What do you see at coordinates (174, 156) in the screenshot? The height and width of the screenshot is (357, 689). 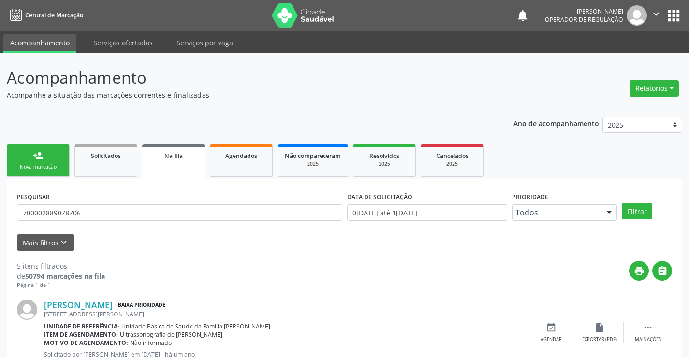 I see `span: Na fila` at bounding box center [174, 156].